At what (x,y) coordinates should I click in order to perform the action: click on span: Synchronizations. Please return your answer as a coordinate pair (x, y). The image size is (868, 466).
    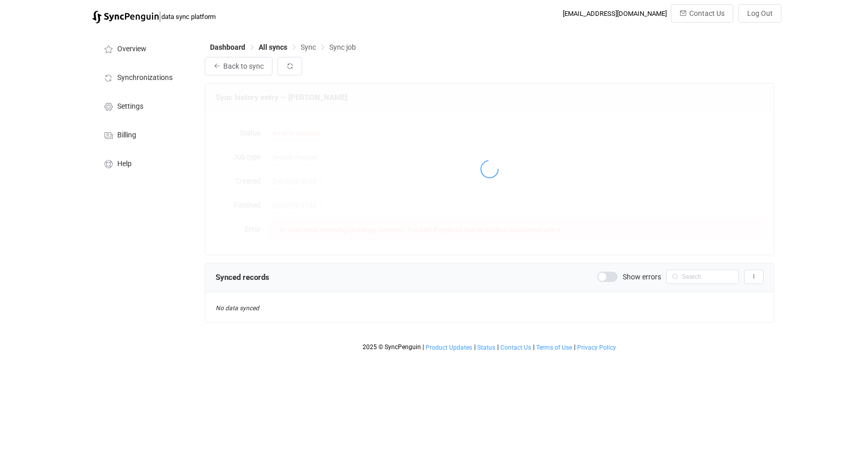
    Looking at the image, I should click on (145, 78).